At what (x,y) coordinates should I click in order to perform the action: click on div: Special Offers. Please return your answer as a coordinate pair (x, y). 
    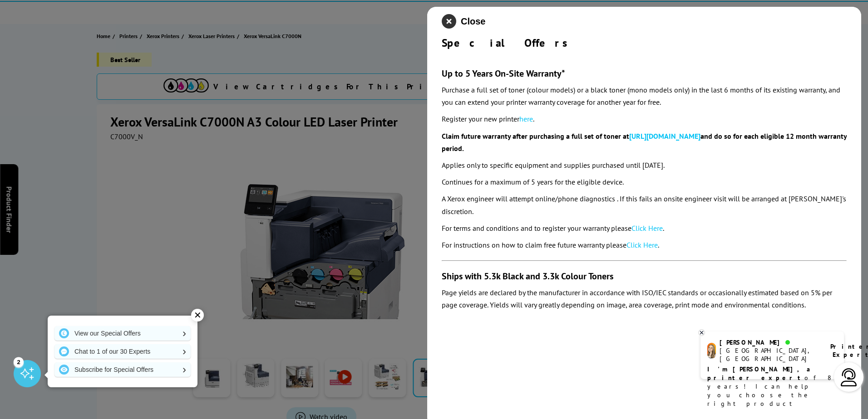
    Looking at the image, I should click on (644, 42).